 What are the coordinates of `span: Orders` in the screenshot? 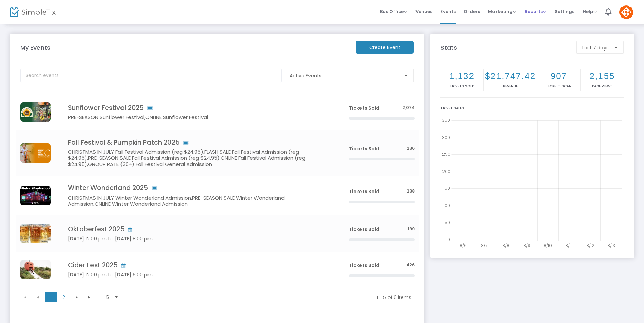 It's located at (472, 11).